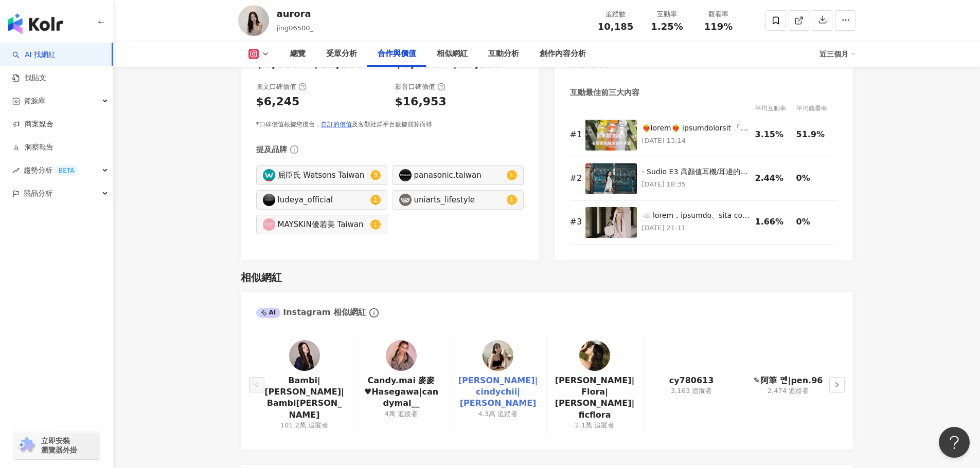  Describe the element at coordinates (16, 170) in the screenshot. I see `span: rise` at that location.